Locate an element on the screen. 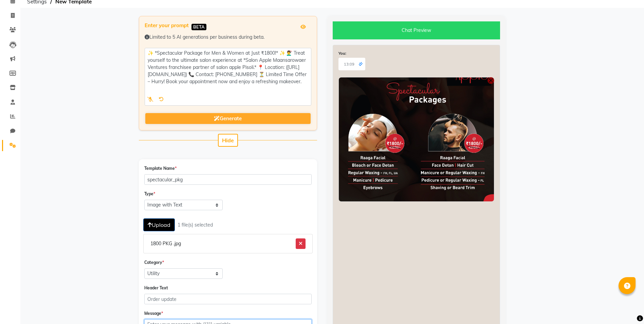 The height and width of the screenshot is (324, 644). label: Template Name is located at coordinates (160, 168).